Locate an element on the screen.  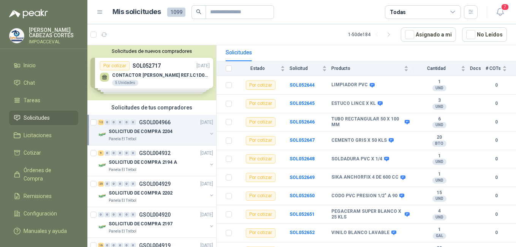
b: 15 is located at coordinates (439, 193).